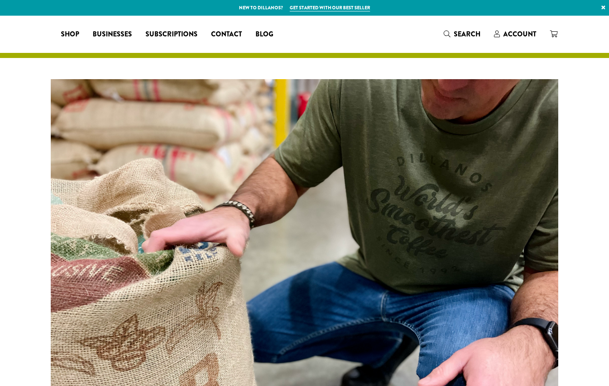  What do you see at coordinates (265, 34) in the screenshot?
I see `span: Blog` at bounding box center [265, 34].